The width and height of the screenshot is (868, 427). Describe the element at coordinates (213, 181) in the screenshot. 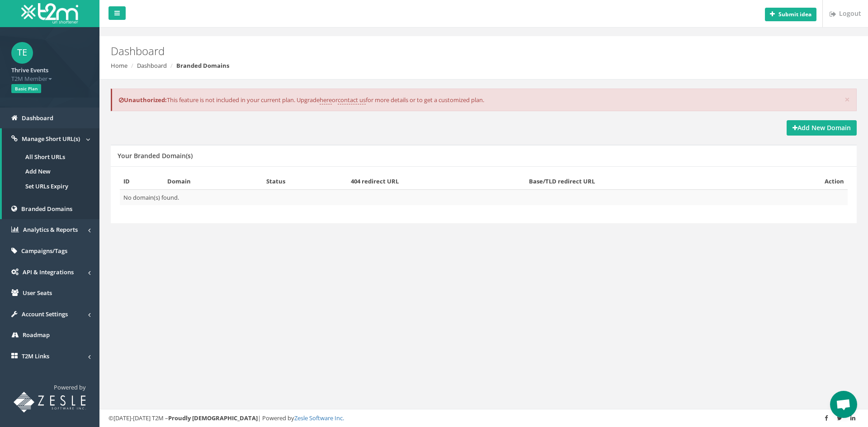

I see `th: Domain` at that location.